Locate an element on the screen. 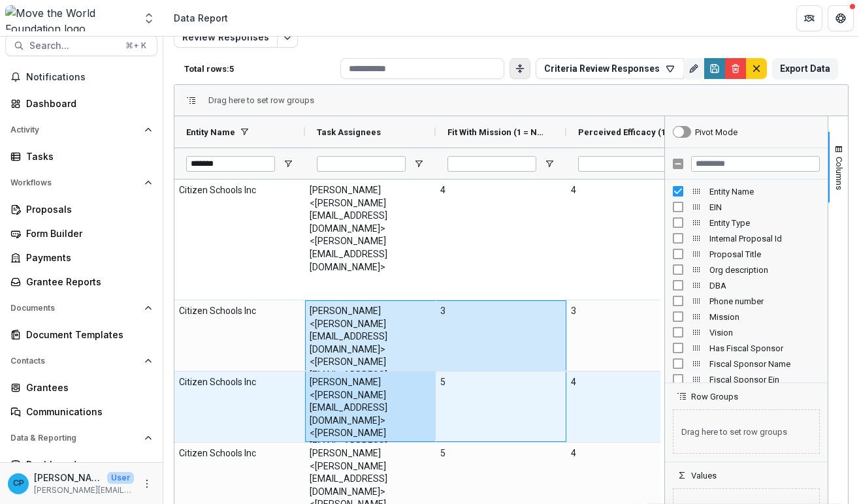 This screenshot has width=859, height=504. span: Vision is located at coordinates (765, 332).